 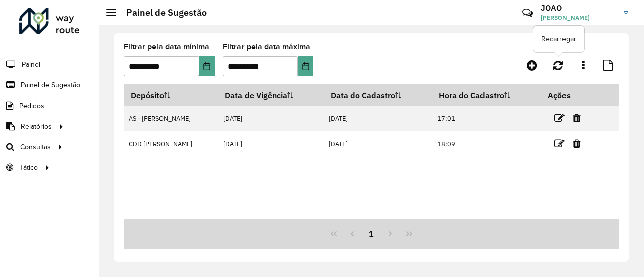 I want to click on th: Hora do Cadastro, so click(x=487, y=95).